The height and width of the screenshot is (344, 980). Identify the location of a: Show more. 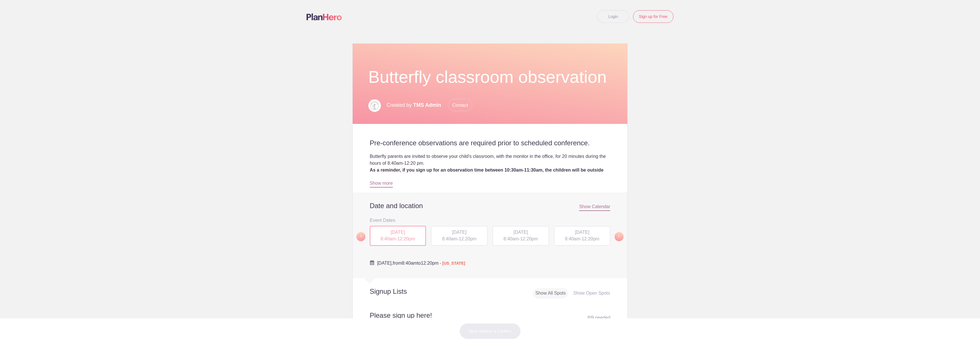
(382, 184).